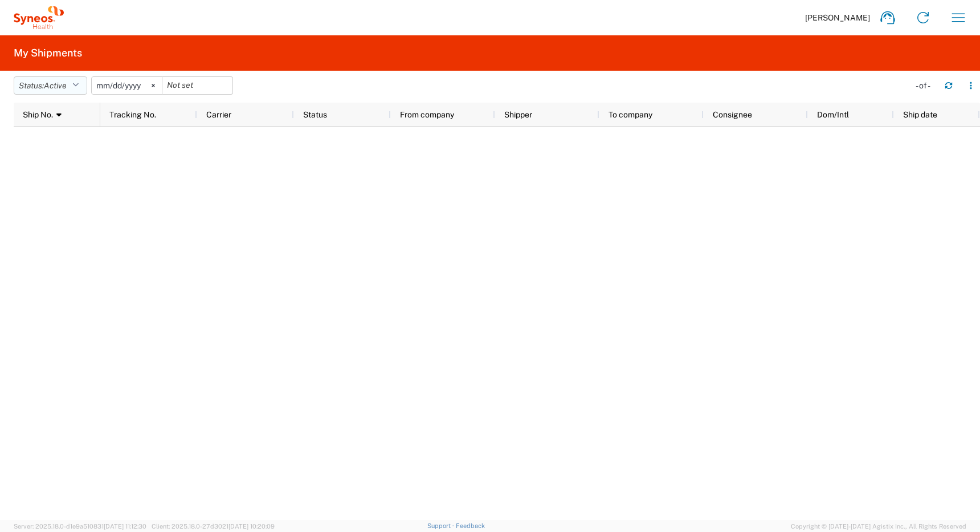 Image resolution: width=980 pixels, height=532 pixels. What do you see at coordinates (315, 115) in the screenshot?
I see `span: Status` at bounding box center [315, 115].